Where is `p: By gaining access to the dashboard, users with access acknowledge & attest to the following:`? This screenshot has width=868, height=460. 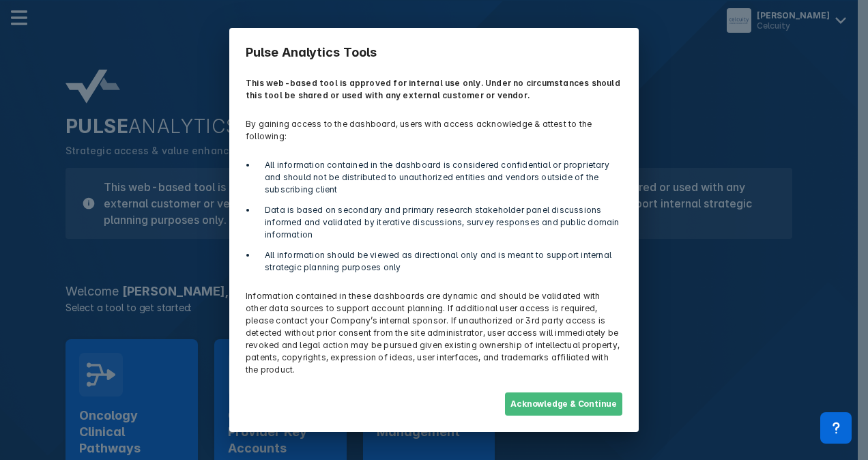 p: By gaining access to the dashboard, users with access acknowledge & attest to the following: is located at coordinates (434, 130).